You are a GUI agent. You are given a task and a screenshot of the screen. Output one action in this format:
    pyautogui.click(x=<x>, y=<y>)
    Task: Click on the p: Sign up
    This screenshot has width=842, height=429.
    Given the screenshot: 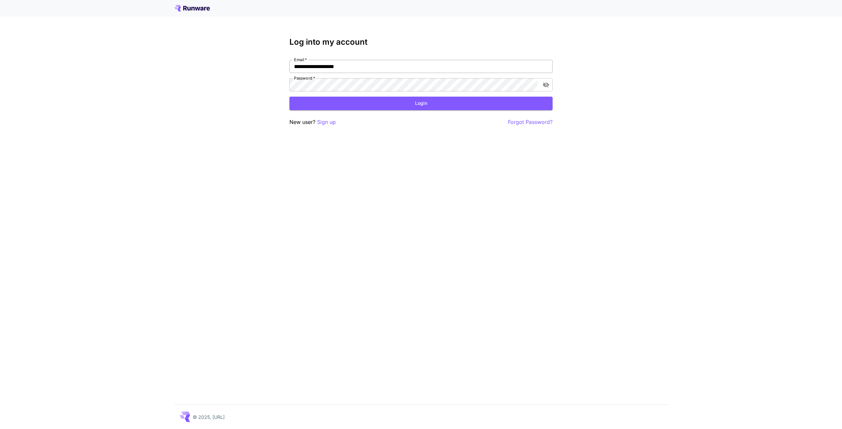 What is the action you would take?
    pyautogui.click(x=326, y=122)
    